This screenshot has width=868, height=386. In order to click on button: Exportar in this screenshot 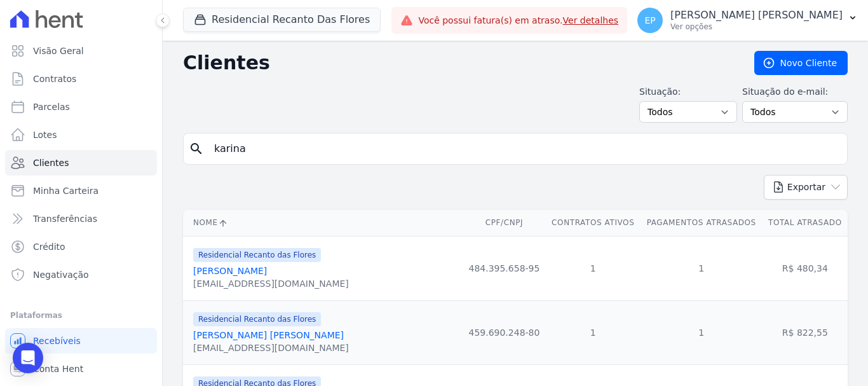, I will do `click(806, 187)`.